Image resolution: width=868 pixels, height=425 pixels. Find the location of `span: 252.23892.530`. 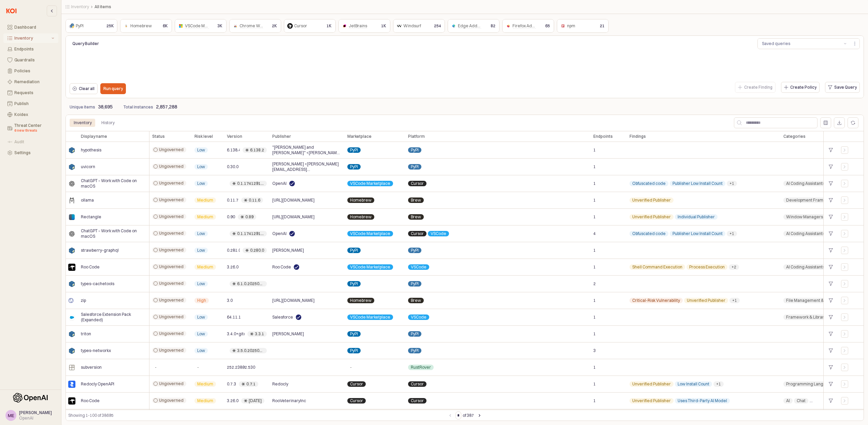

span: 252.23892.530 is located at coordinates (241, 367).